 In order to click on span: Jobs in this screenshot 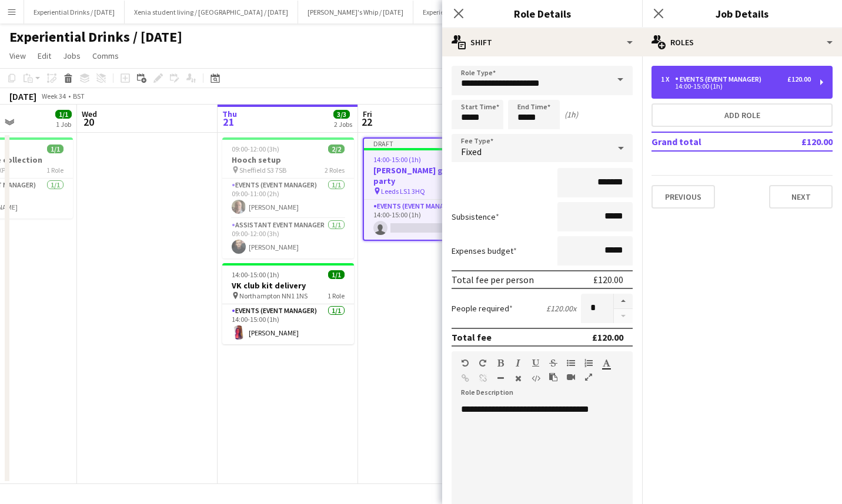, I will do `click(71, 56)`.